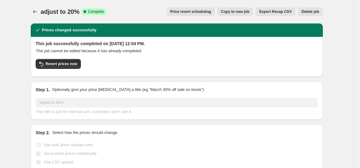  What do you see at coordinates (275, 12) in the screenshot?
I see `button: Export Recap CSV` at bounding box center [275, 12].